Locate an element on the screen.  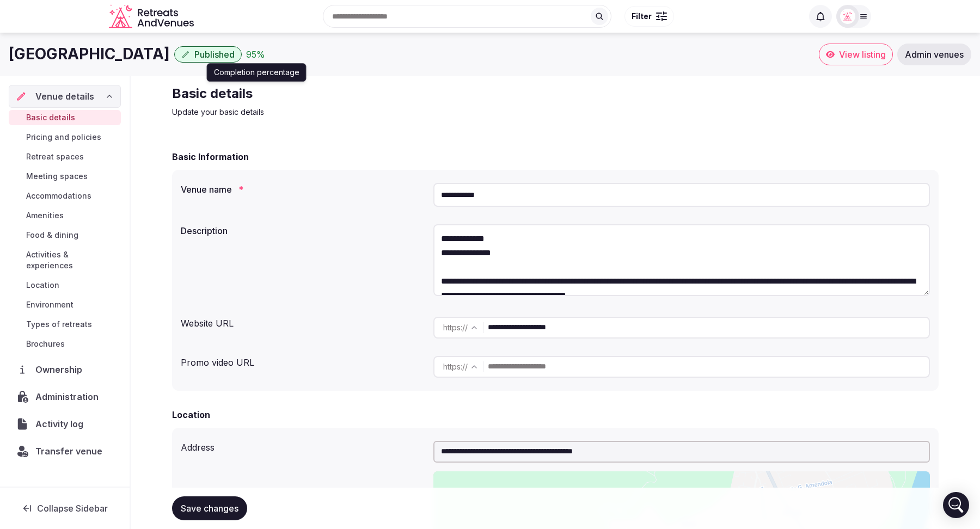
span: Ownership is located at coordinates (61, 370).